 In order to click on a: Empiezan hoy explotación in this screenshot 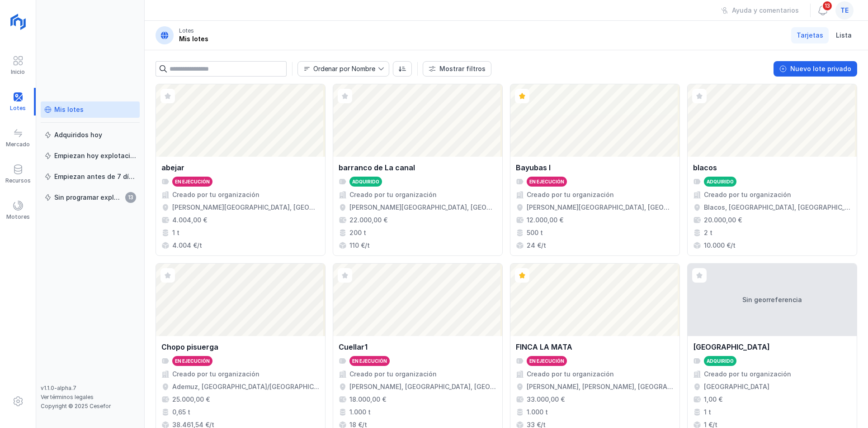, I will do `click(90, 156)`.